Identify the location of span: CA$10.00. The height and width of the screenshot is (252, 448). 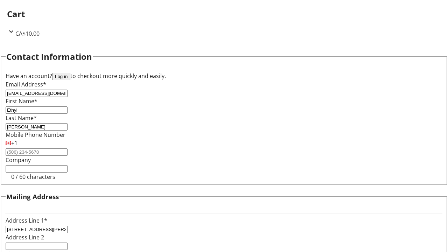
(27, 34).